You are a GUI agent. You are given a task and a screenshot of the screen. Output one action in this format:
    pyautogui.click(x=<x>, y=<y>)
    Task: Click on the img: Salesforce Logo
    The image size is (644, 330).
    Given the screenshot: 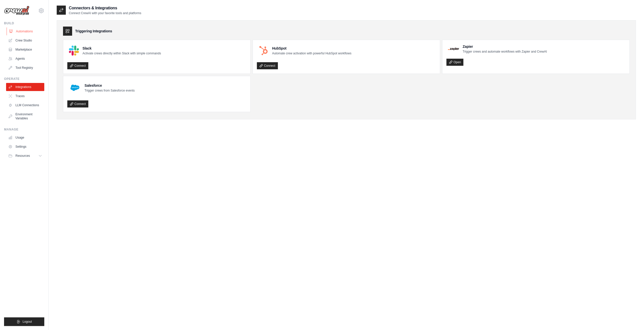 What is the action you would take?
    pyautogui.click(x=75, y=88)
    